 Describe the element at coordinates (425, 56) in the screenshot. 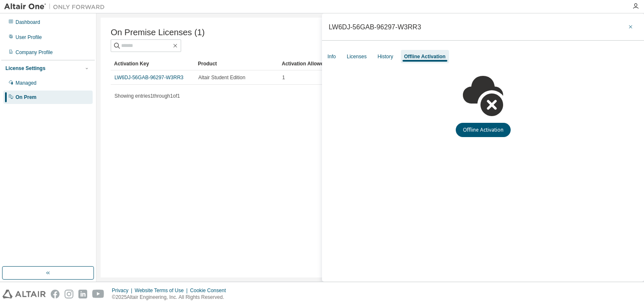

I see `div: Offline Activation` at that location.